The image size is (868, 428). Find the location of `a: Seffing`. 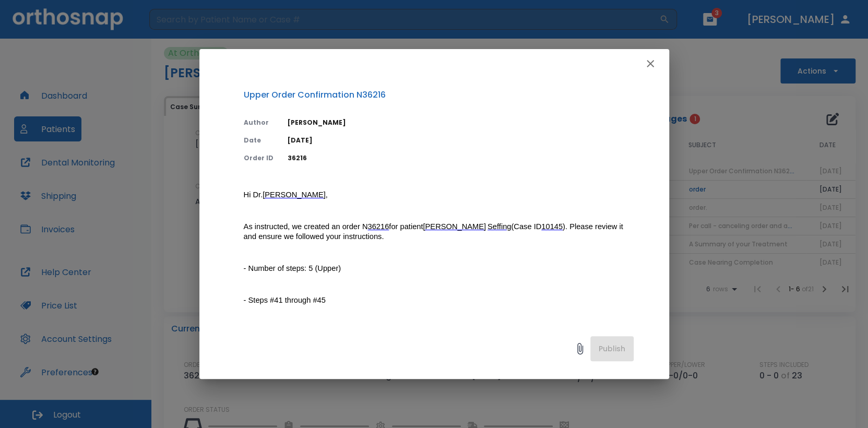

a: Seffing is located at coordinates (499, 226).